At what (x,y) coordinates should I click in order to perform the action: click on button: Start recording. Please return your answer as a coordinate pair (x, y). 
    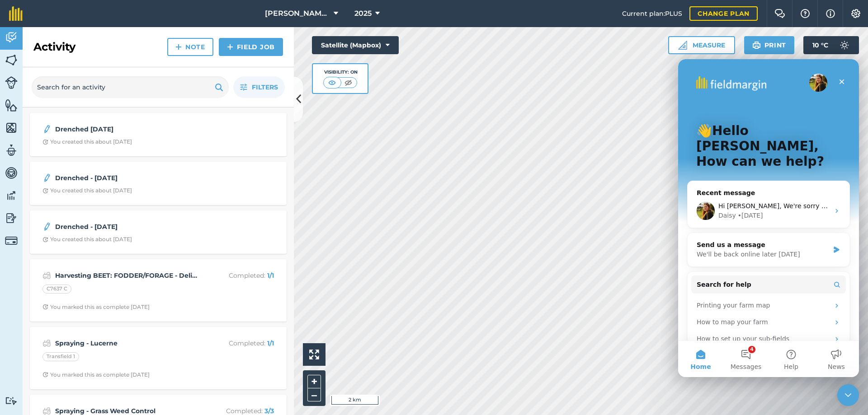
    Looking at the image, I should click on (61, 300).